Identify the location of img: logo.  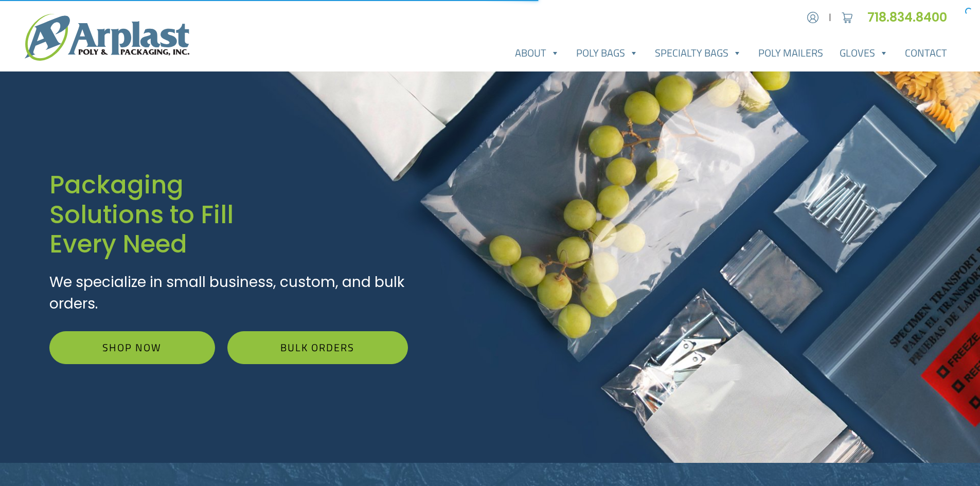
(107, 37).